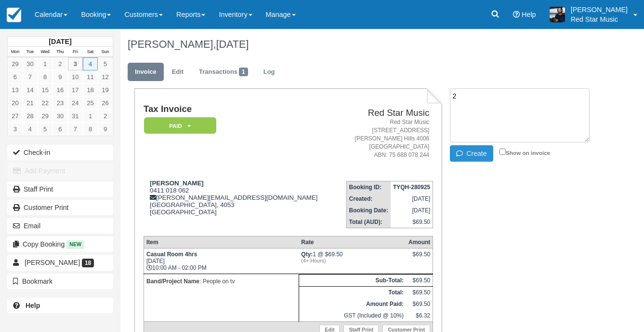 The width and height of the screenshot is (644, 332). I want to click on a: 31, so click(75, 116).